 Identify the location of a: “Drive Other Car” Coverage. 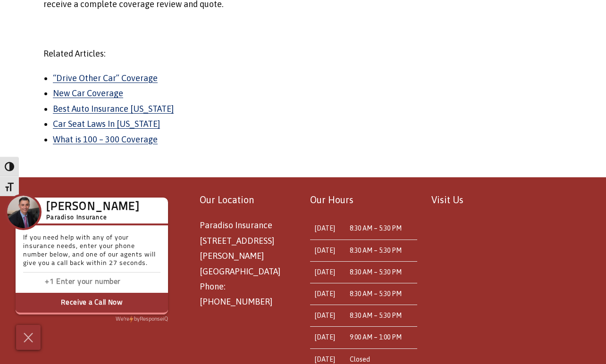
(105, 78).